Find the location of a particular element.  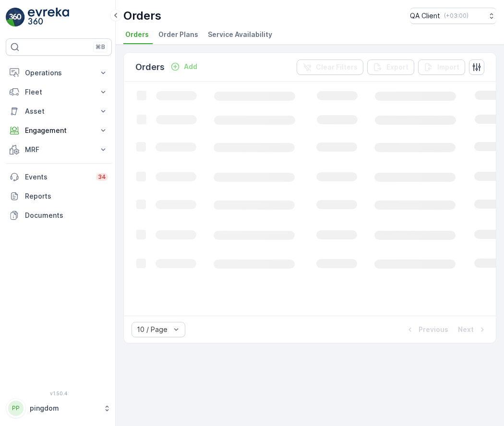

p: Reports is located at coordinates (66, 196).